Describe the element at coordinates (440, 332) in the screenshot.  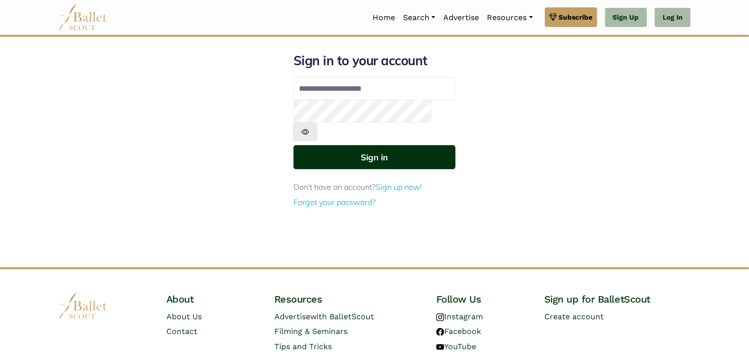
I see `img: facebook logo` at that location.